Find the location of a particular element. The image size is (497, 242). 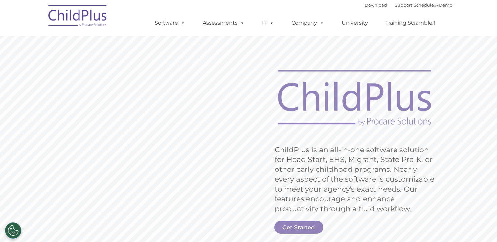

button: Cookies Settings is located at coordinates (13, 231).